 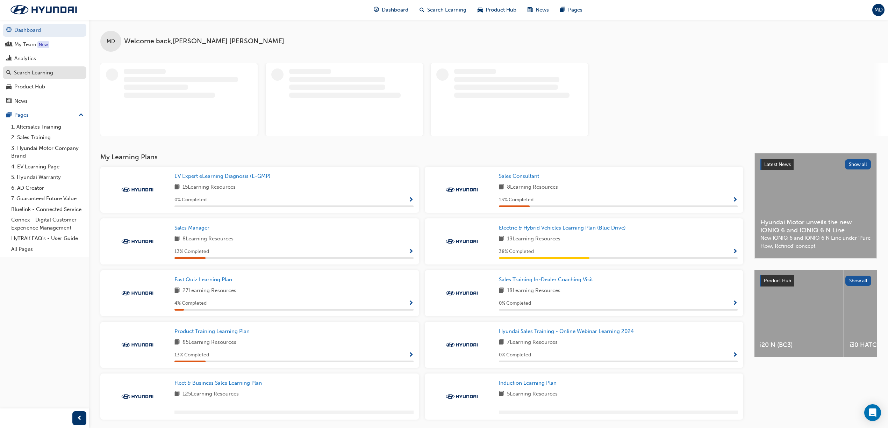 What do you see at coordinates (47, 152) in the screenshot?
I see `a: 3. Hyundai Motor Company Brand` at bounding box center [47, 152].